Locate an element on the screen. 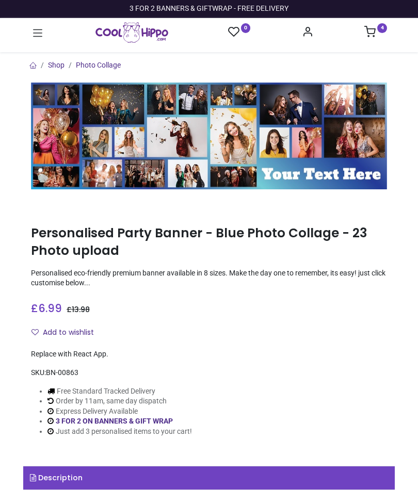  li: Express Delivery Available is located at coordinates (120, 412).